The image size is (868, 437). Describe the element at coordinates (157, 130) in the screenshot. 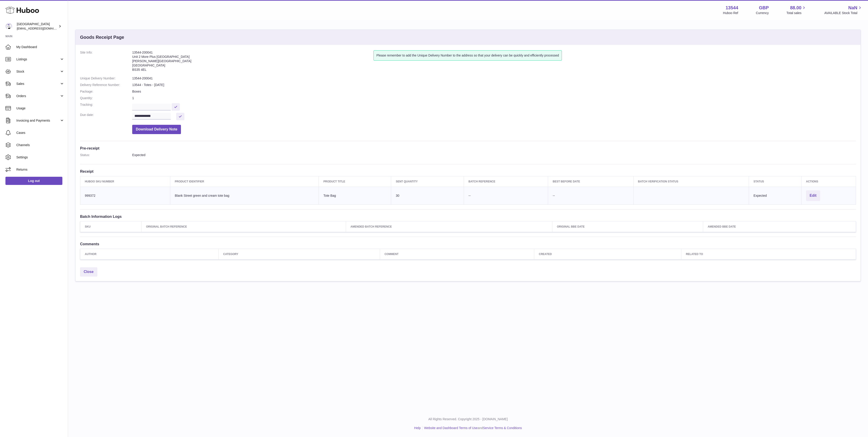

I see `button: Download Delivery Note` at that location.